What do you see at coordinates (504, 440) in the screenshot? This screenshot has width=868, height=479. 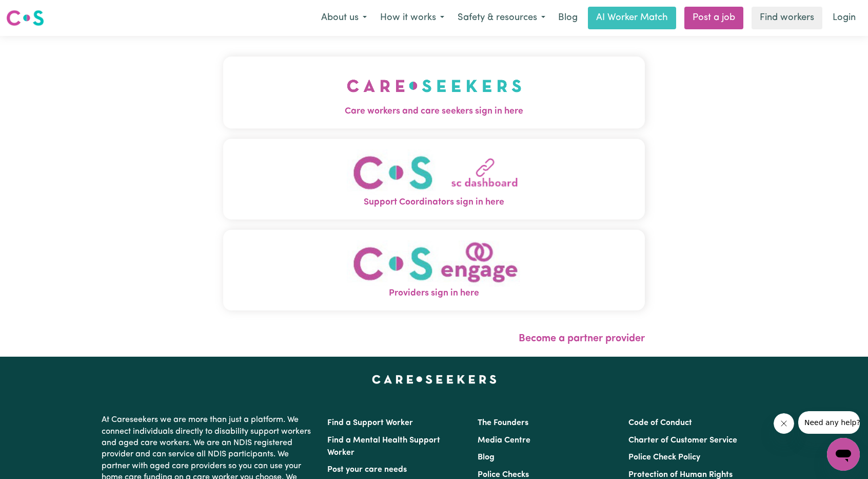 I see `a: Media Centre` at bounding box center [504, 440].